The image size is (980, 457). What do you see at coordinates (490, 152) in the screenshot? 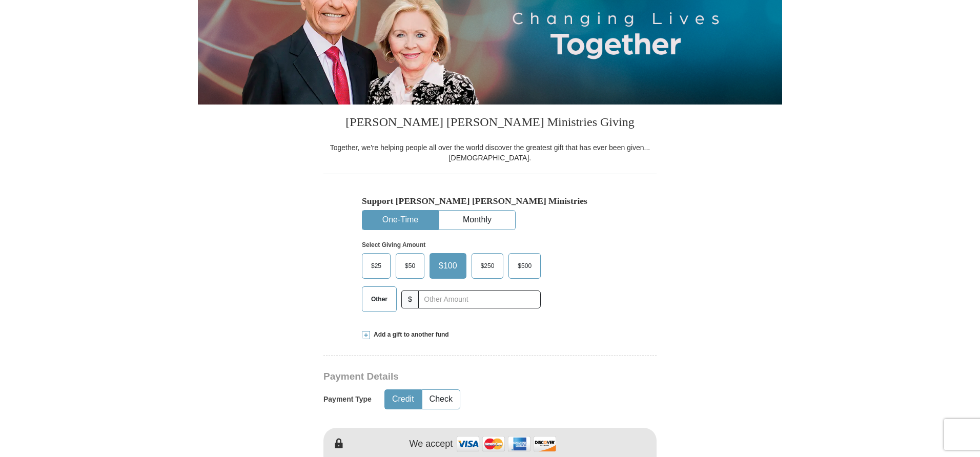
I see `div: Together, we're helping people all over the world discover the greatest gift that has ever been g...` at bounding box center [490, 152].